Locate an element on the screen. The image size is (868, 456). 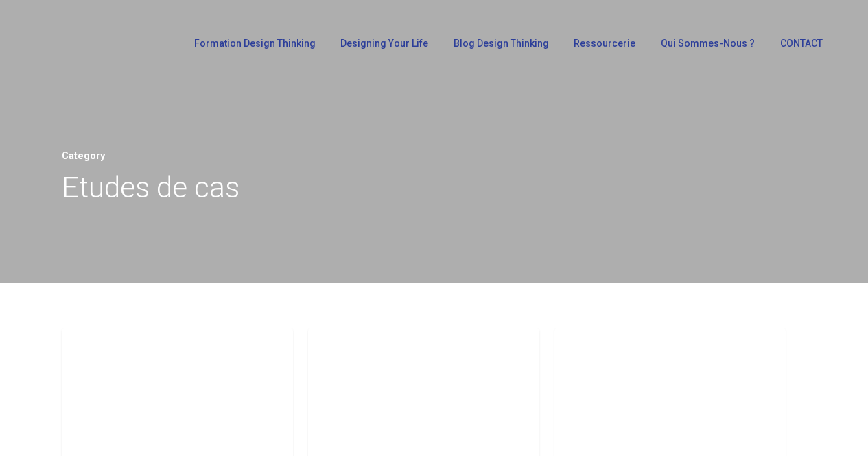
span: CONTACT is located at coordinates (801, 43).